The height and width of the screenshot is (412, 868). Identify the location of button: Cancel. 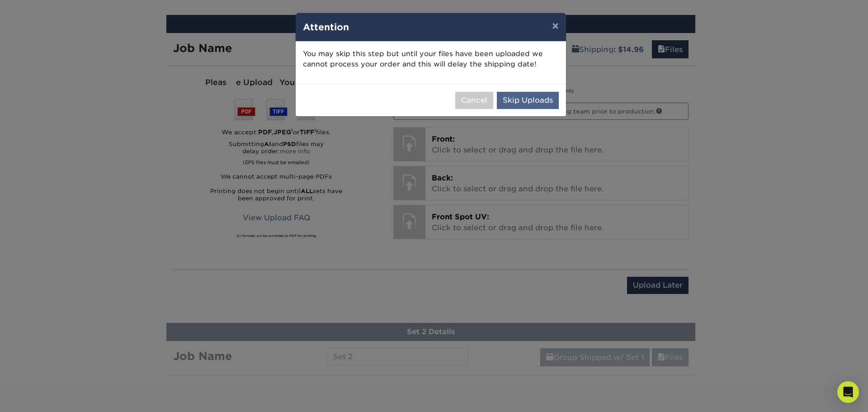
(474, 100).